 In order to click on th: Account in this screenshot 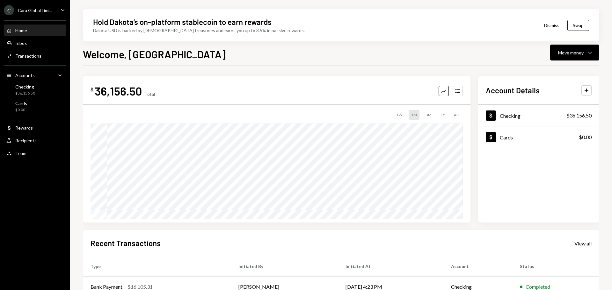, I will do `click(477, 267)`.